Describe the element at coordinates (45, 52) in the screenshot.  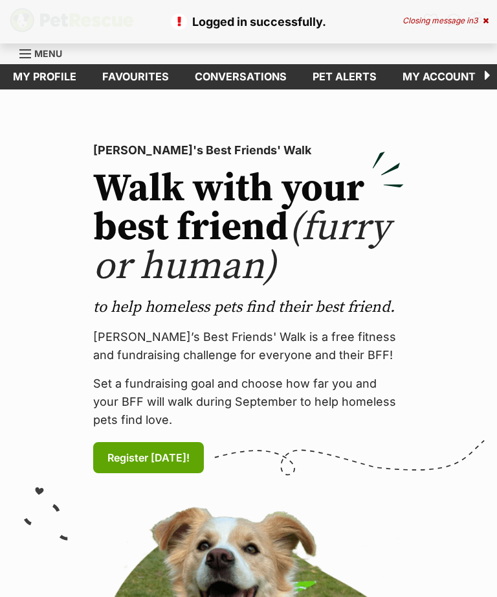
I see `a: Menu` at that location.